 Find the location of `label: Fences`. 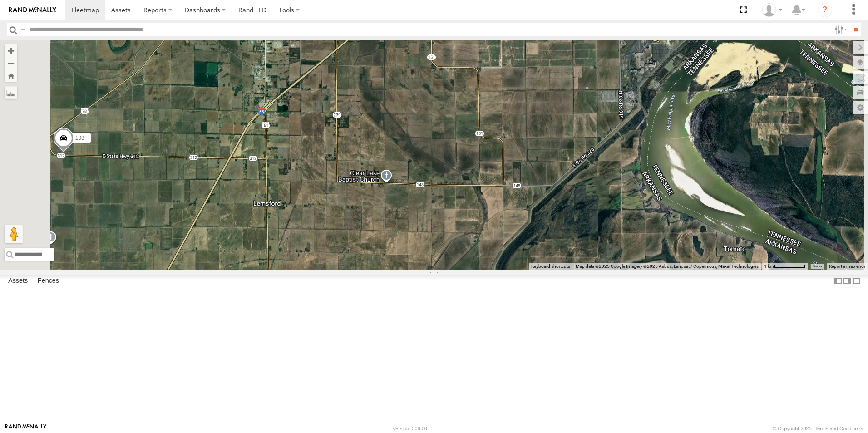

label: Fences is located at coordinates (48, 281).